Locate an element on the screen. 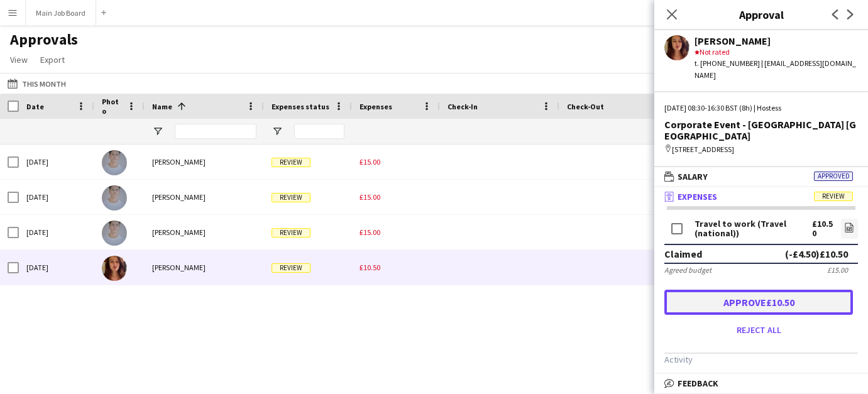 The image size is (868, 394). button: Main Job Board is located at coordinates (61, 13).